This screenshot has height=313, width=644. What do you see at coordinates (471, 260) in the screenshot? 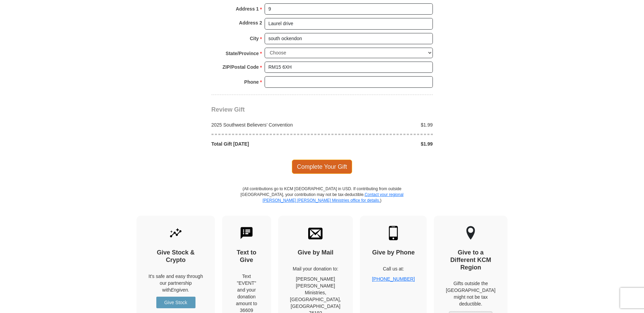
I see `h4: Give to a Different KCM Region` at bounding box center [471, 260].